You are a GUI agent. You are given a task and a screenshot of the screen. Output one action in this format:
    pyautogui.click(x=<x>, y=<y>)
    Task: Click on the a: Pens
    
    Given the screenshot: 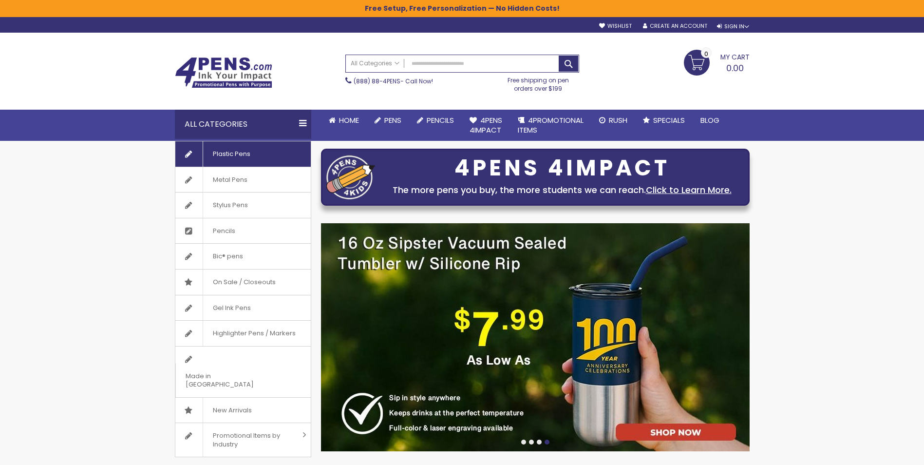 What is the action you would take?
    pyautogui.click(x=388, y=120)
    